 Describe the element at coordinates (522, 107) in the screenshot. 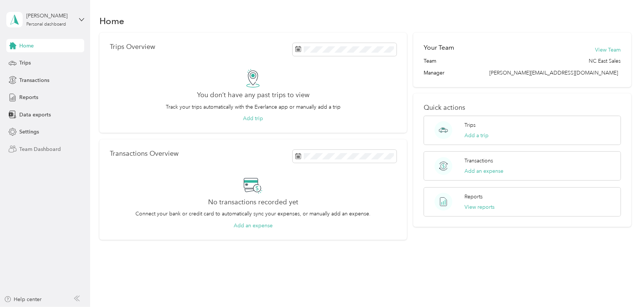

I see `p: Quick actions` at that location.